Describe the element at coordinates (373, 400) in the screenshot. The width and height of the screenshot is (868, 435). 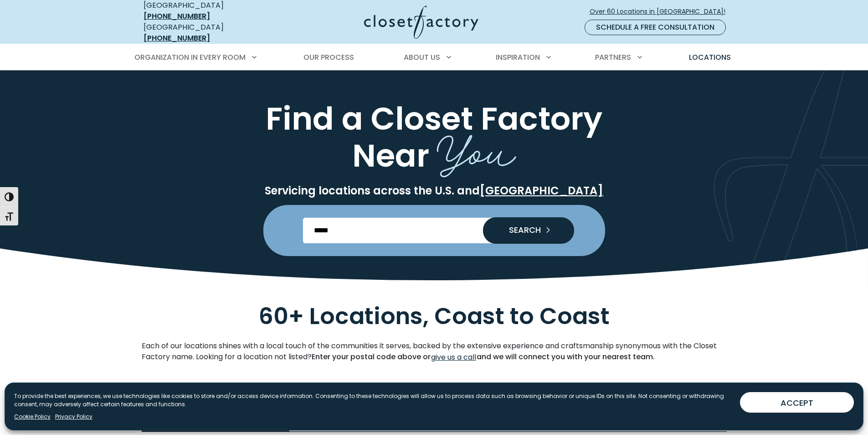
I see `p: To provide the best experiences, we use technologies like cookies to store and/or access device i...` at that location.